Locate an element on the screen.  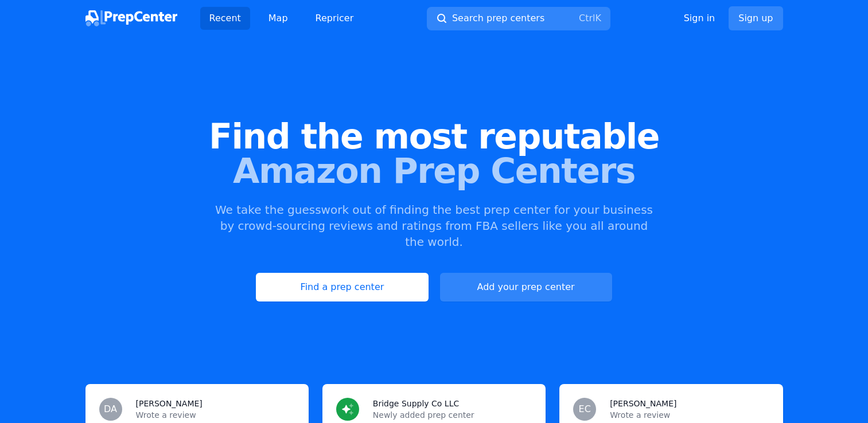
a: Add your prep center is located at coordinates (526, 288).